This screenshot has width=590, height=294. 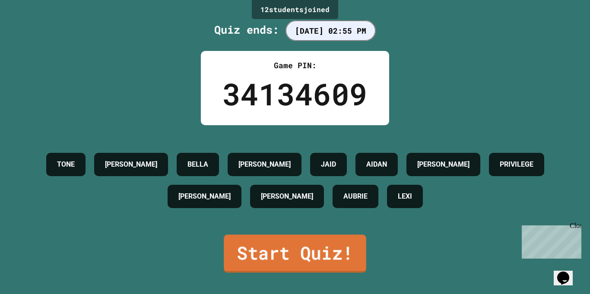 What do you see at coordinates (356, 197) in the screenshot?
I see `h4: AUBRIE` at bounding box center [356, 197].